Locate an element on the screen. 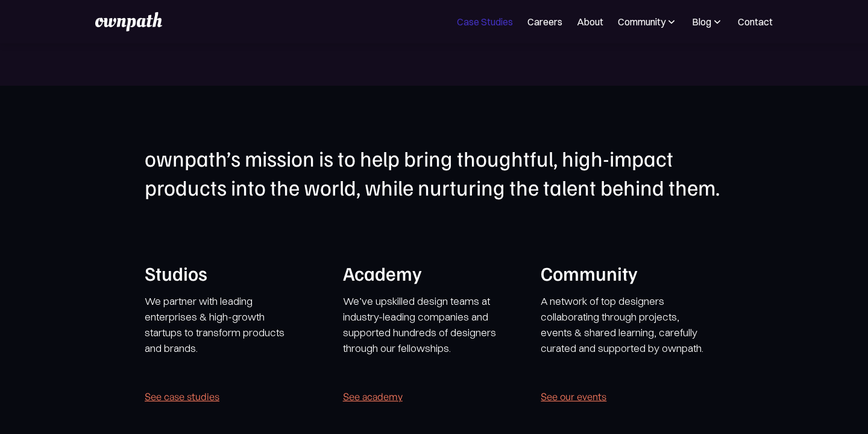  p: A network of top designers collaborating through projects, events & shared learning, carefully cu... is located at coordinates (626, 324).